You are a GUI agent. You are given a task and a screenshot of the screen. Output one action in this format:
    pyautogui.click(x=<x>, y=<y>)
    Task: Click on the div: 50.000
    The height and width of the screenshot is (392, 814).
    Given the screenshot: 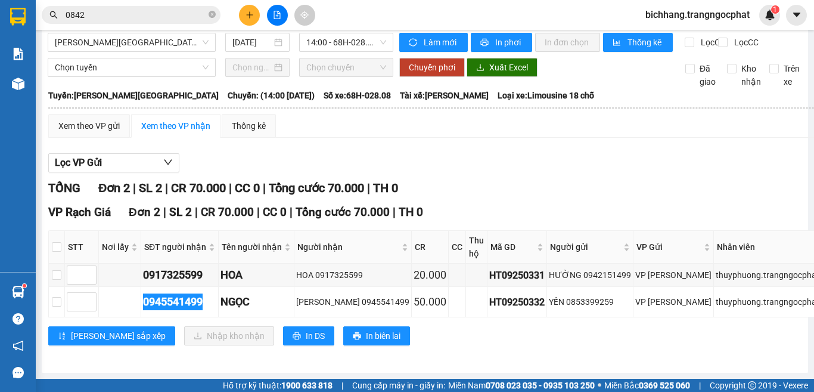 What is the action you would take?
    pyautogui.click(x=430, y=302)
    